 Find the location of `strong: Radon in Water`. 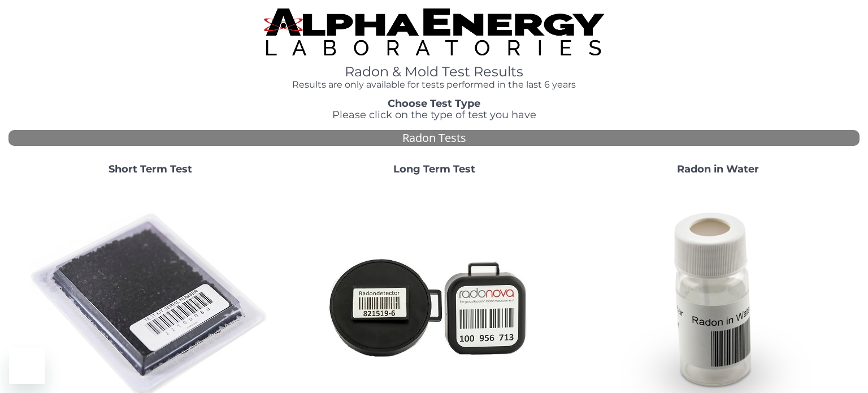

strong: Radon in Water is located at coordinates (718, 169).